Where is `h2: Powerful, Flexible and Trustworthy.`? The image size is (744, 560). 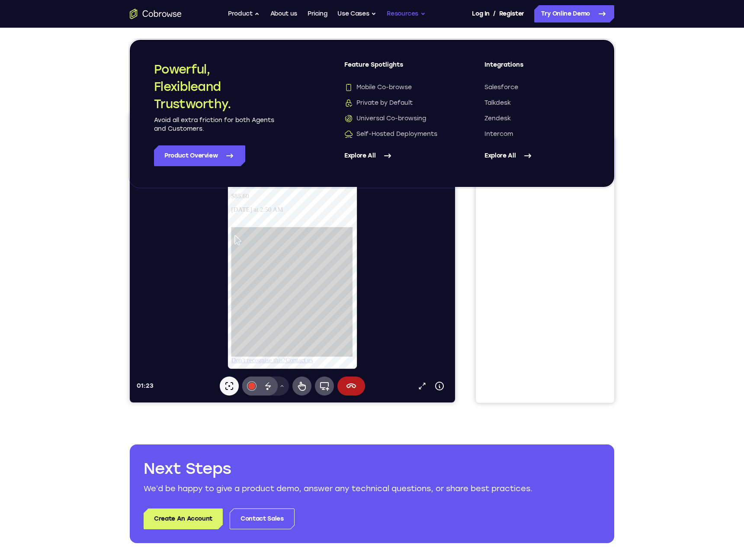
h2: Powerful, Flexible and Trustworthy. is located at coordinates (215, 86).